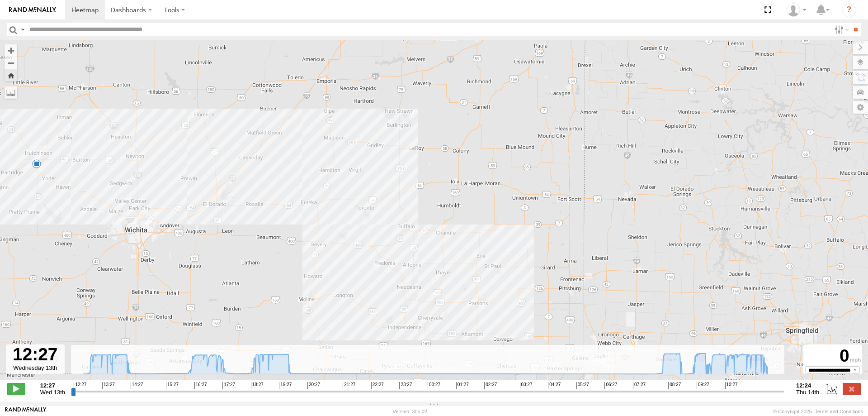 The width and height of the screenshot is (868, 416). Describe the element at coordinates (406, 386) in the screenshot. I see `span: 23:27` at that location.